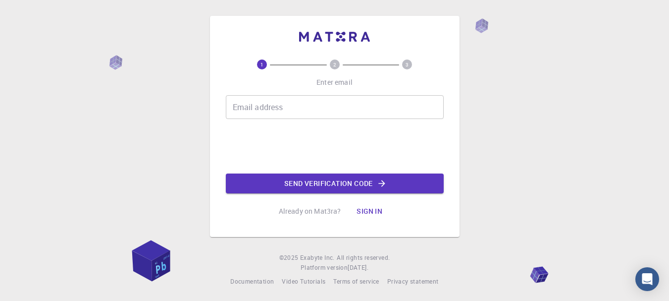 Image resolution: width=669 pixels, height=301 pixels. I want to click on span: Platform version, so click(324, 267).